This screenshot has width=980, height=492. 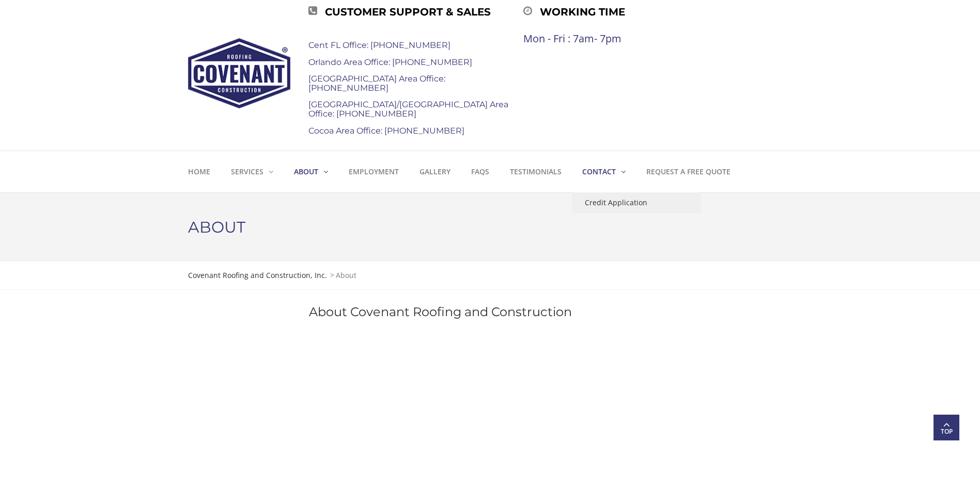 What do you see at coordinates (346, 275) in the screenshot?
I see `span: About` at bounding box center [346, 275].